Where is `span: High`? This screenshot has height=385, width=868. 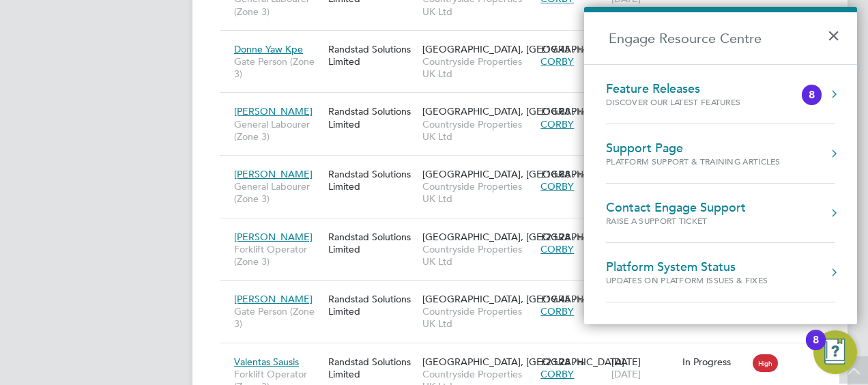
span: High is located at coordinates (765, 362).